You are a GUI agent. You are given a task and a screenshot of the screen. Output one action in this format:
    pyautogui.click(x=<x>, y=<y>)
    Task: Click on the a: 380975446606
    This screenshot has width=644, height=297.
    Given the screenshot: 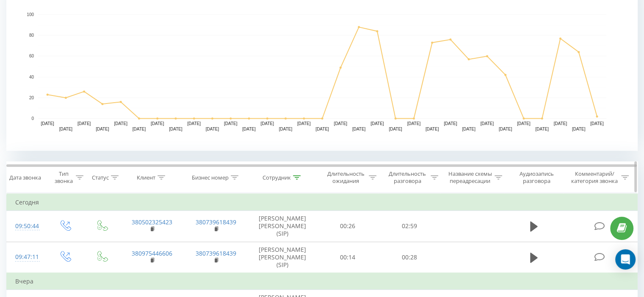 What is the action you would take?
    pyautogui.click(x=152, y=253)
    